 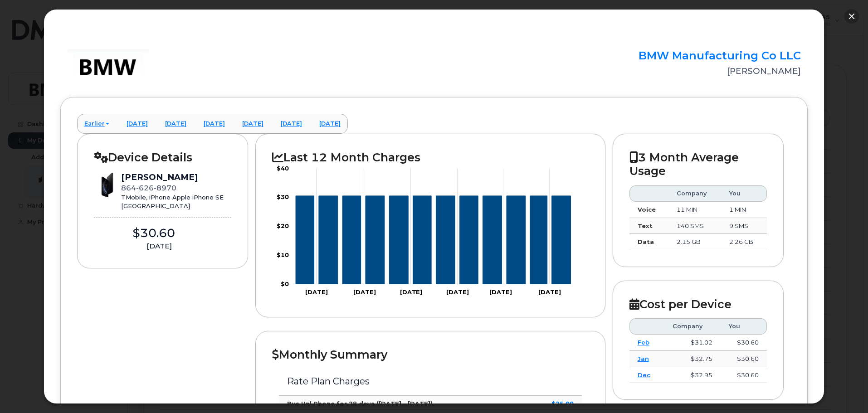 I want to click on tspan: $30, so click(x=282, y=198).